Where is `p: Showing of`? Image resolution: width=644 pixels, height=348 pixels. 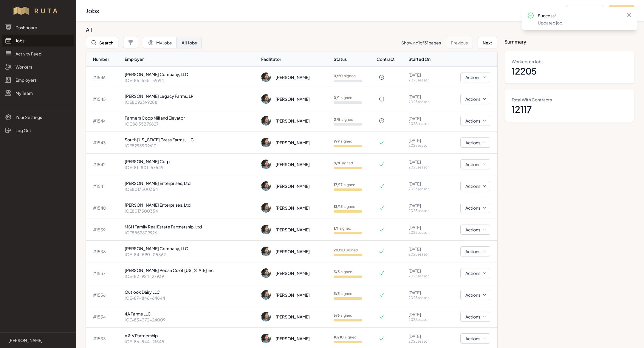
p: Showing of is located at coordinates (421, 43).